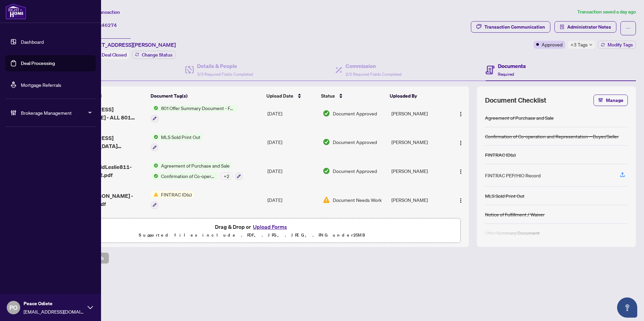 The image size is (644, 321). What do you see at coordinates (606, 12) in the screenshot?
I see `article: Transaction saved a day ago` at bounding box center [606, 12].